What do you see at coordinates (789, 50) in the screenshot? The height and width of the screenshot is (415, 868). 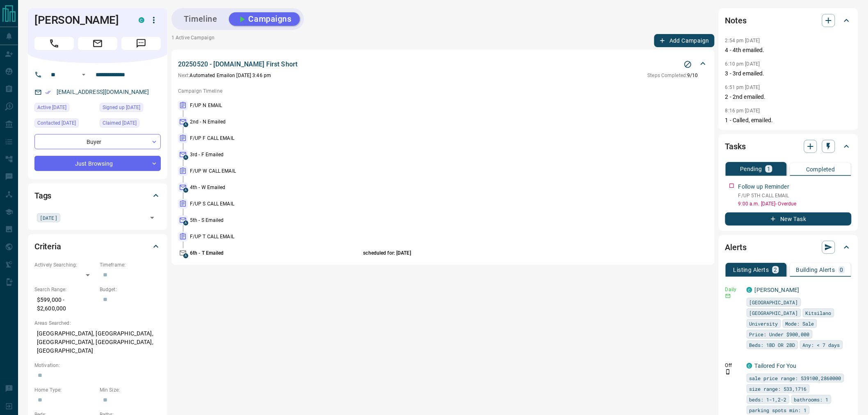 I see `p: 4 - 4th emailed.` at bounding box center [789, 50].